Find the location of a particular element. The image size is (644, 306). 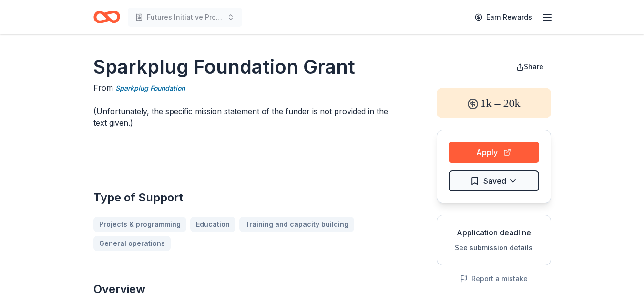

h2: Type of Support is located at coordinates (242, 198).